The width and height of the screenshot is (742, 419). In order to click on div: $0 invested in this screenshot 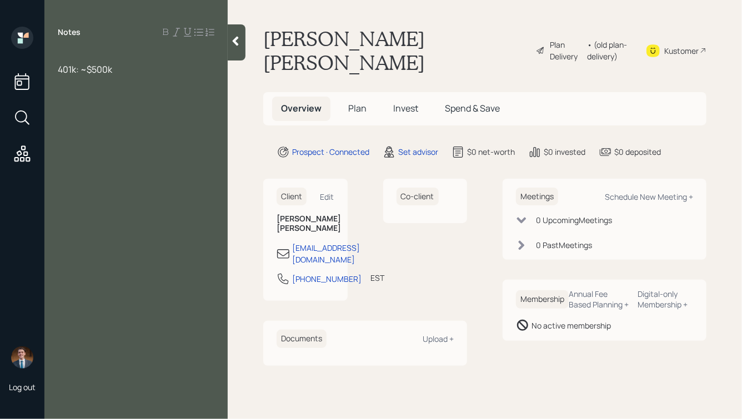, I will do `click(564, 152)`.